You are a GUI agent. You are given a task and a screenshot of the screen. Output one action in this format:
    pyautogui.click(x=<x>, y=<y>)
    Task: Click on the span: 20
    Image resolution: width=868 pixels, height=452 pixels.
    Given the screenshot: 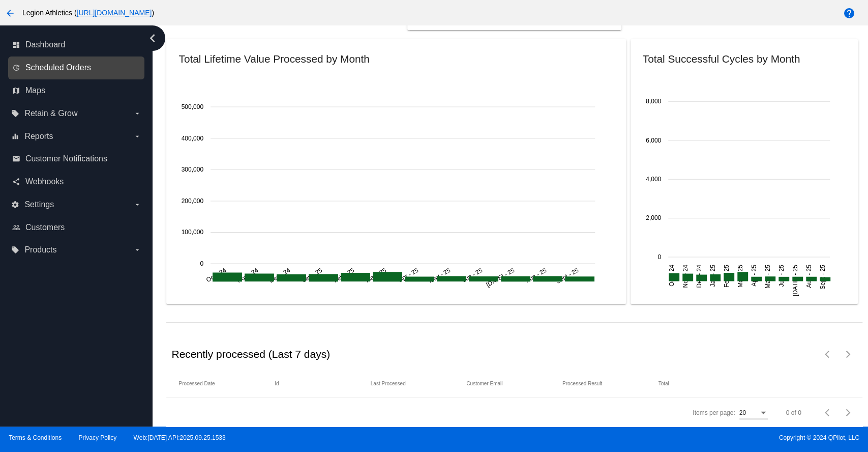 What is the action you would take?
    pyautogui.click(x=743, y=412)
    